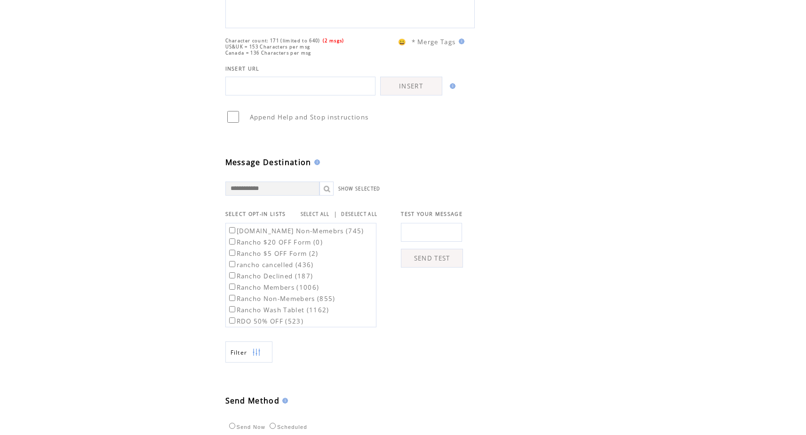 The height and width of the screenshot is (435, 806). What do you see at coordinates (232, 286) in the screenshot?
I see `input: Rancho Members (1006)` at bounding box center [232, 286].